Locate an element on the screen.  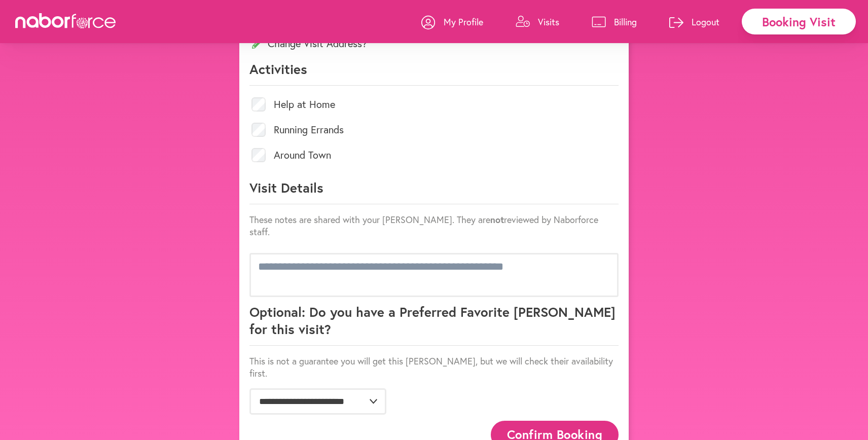
label: Around Town is located at coordinates (302, 155).